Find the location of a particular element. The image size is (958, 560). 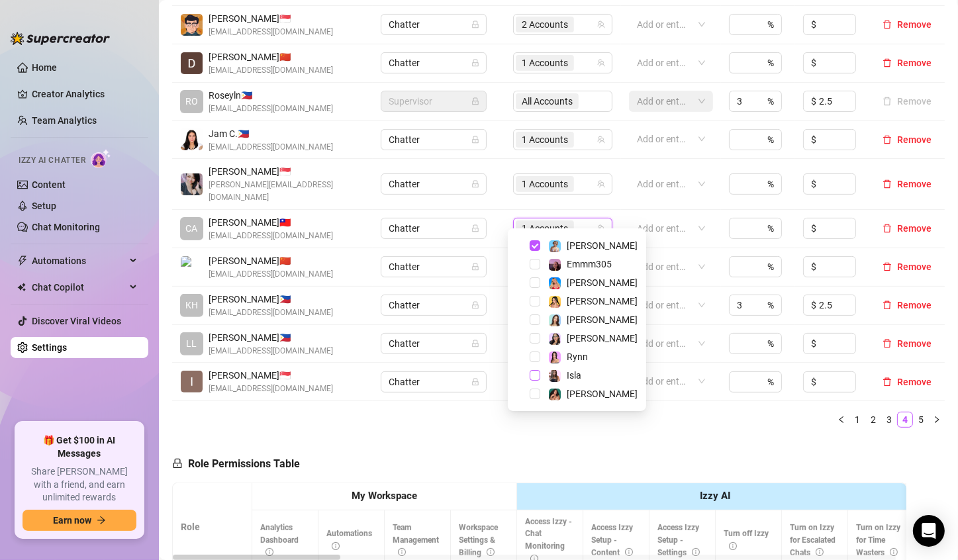

li: 3 is located at coordinates (889, 419).